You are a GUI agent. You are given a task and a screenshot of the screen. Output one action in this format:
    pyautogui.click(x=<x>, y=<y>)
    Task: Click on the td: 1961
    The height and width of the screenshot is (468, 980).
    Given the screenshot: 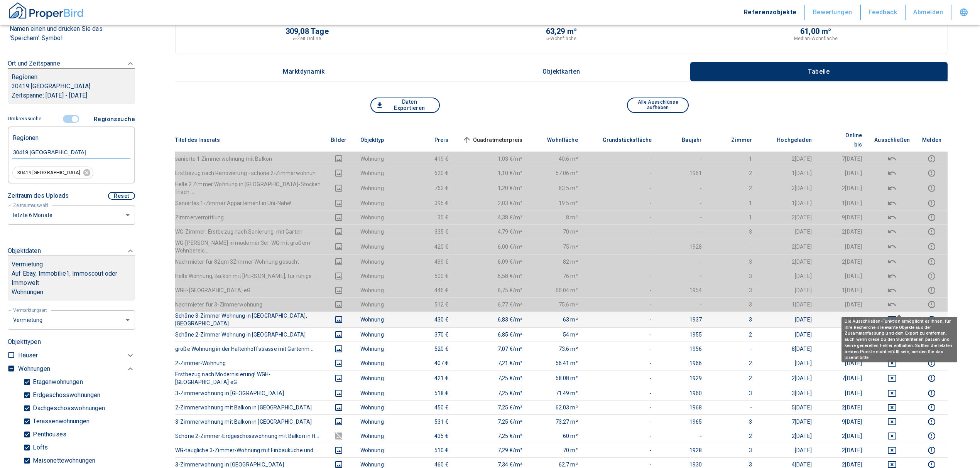 What is the action you would take?
    pyautogui.click(x=683, y=173)
    